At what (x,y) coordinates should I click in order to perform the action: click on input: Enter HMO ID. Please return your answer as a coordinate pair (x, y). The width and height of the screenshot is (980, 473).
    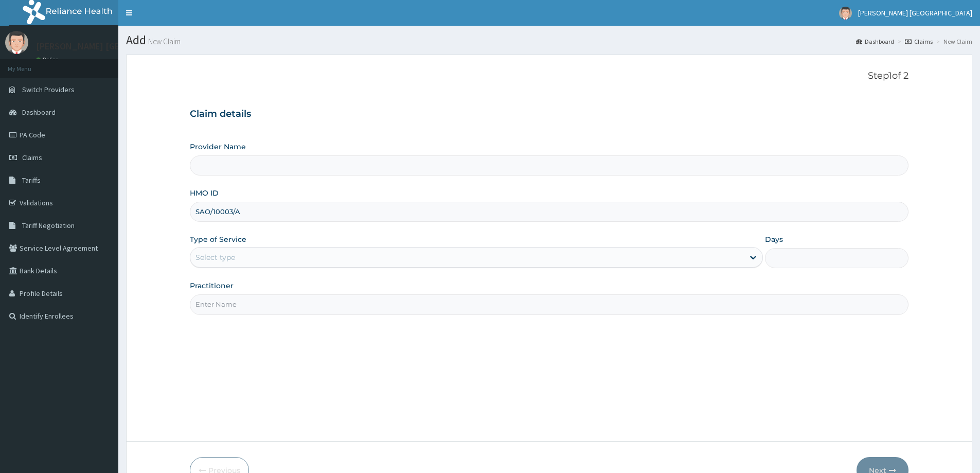
    Looking at the image, I should click on (549, 212).